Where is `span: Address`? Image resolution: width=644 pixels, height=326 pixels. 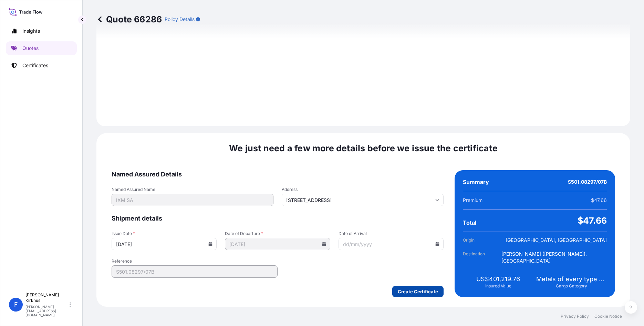
span: Address is located at coordinates (363, 190).